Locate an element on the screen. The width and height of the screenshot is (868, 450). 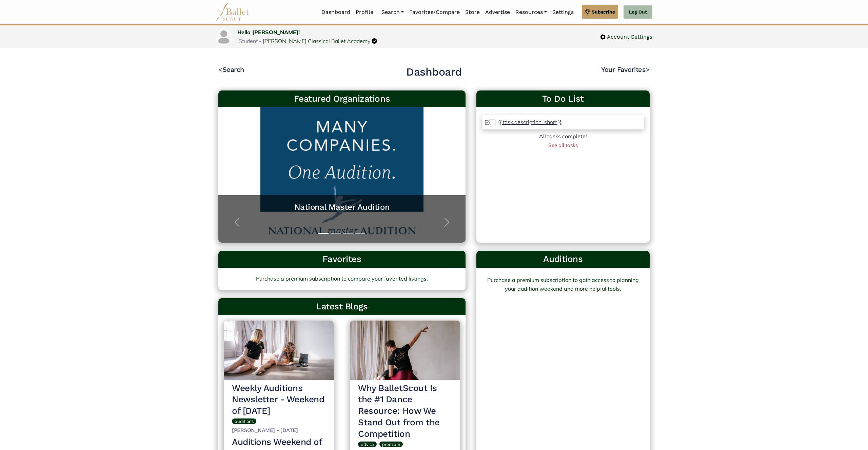
a: National Master Audition is located at coordinates (342, 207).